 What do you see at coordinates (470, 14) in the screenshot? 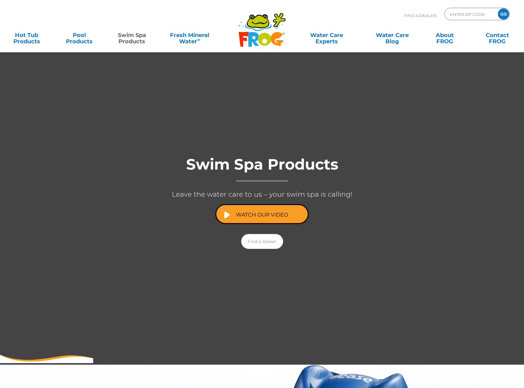
I see `input: Zip Code Form` at bounding box center [470, 14].